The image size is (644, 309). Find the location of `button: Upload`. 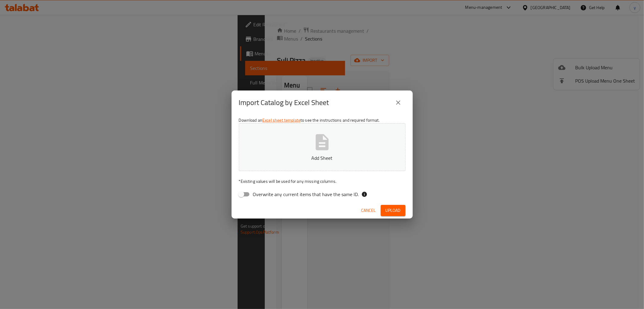

button: Upload is located at coordinates (393, 210).